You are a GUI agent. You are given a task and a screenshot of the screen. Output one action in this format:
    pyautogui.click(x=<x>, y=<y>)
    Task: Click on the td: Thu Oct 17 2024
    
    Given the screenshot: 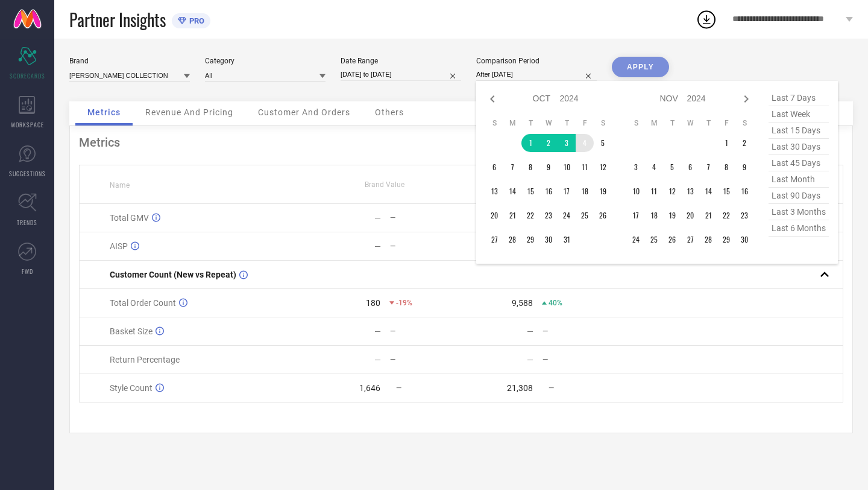 What is the action you would take?
    pyautogui.click(x=567, y=191)
    